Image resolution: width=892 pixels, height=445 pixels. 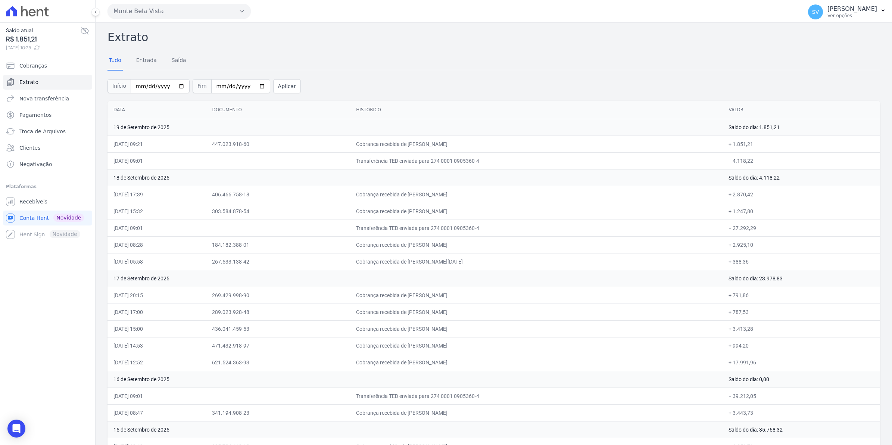 I want to click on span: Início, so click(x=119, y=86).